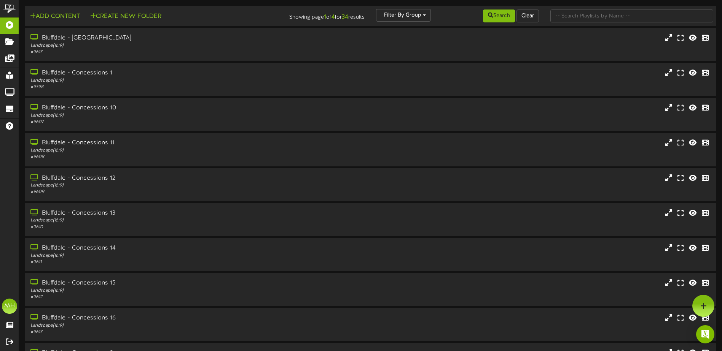  Describe the element at coordinates (169, 297) in the screenshot. I see `div: # 9612` at that location.